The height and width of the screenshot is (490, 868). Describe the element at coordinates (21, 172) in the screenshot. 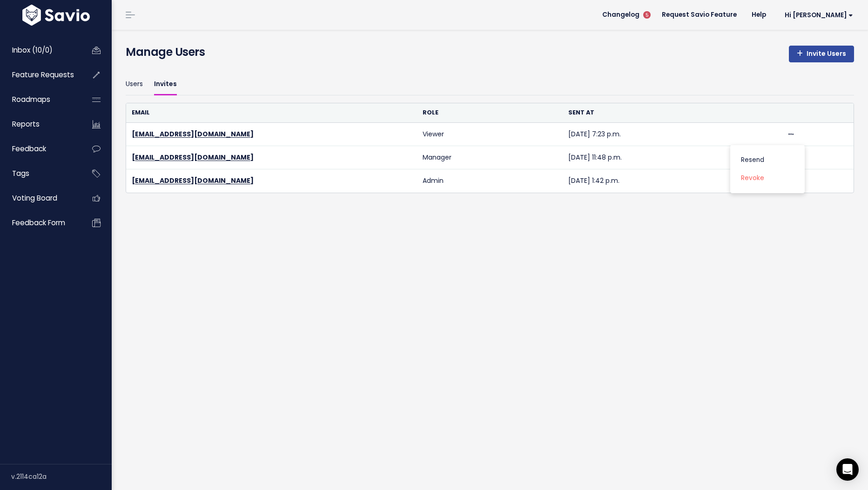

I see `span: Tags` at that location.